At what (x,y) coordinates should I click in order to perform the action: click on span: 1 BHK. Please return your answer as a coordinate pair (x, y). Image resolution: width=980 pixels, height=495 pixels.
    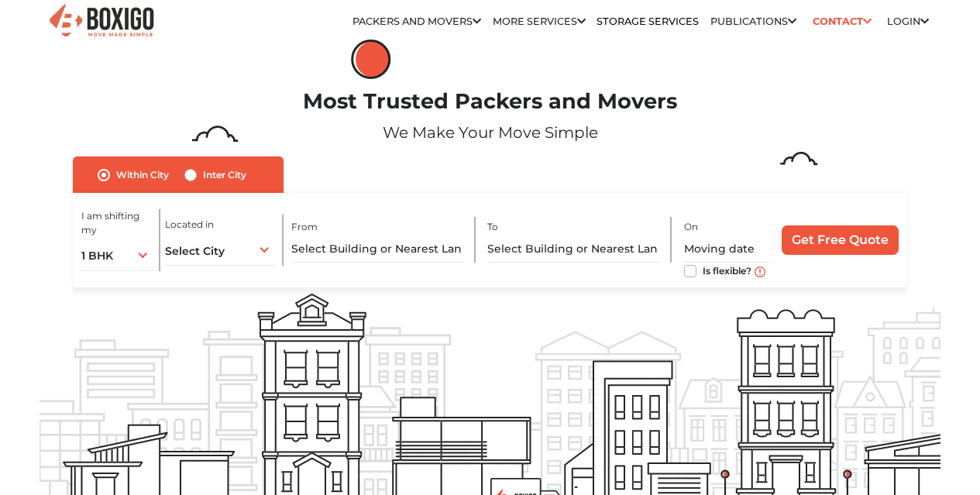
    Looking at the image, I should click on (97, 255).